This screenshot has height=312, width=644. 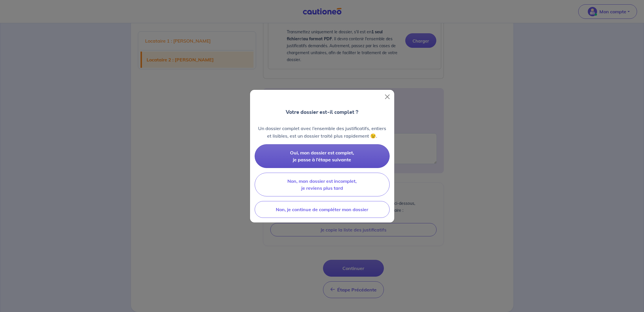 I want to click on button: Close, so click(x=387, y=97).